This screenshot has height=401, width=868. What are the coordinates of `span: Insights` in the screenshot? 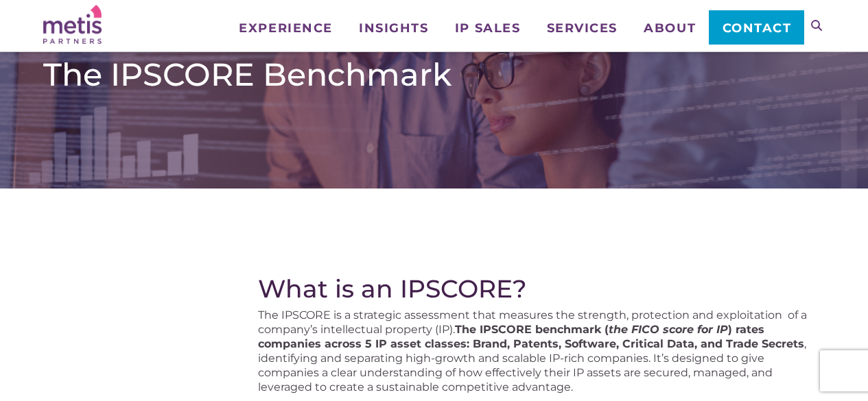 It's located at (393, 28).